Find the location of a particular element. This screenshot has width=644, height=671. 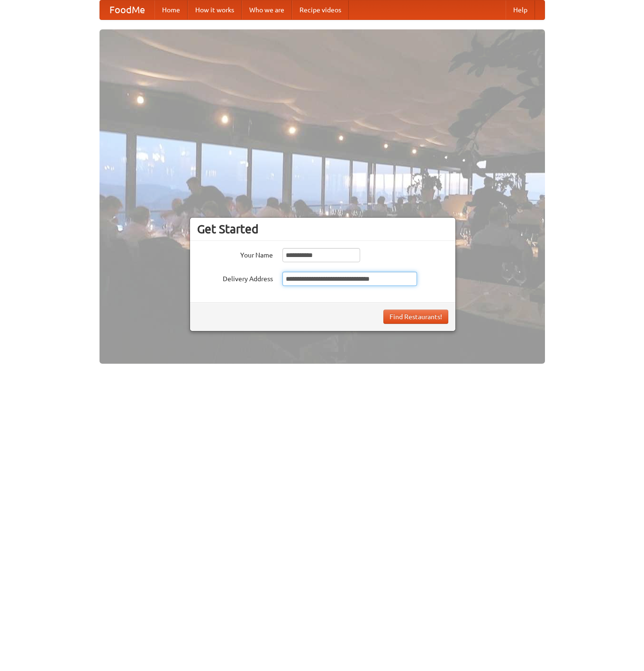

label: Delivery Address is located at coordinates (235, 277).